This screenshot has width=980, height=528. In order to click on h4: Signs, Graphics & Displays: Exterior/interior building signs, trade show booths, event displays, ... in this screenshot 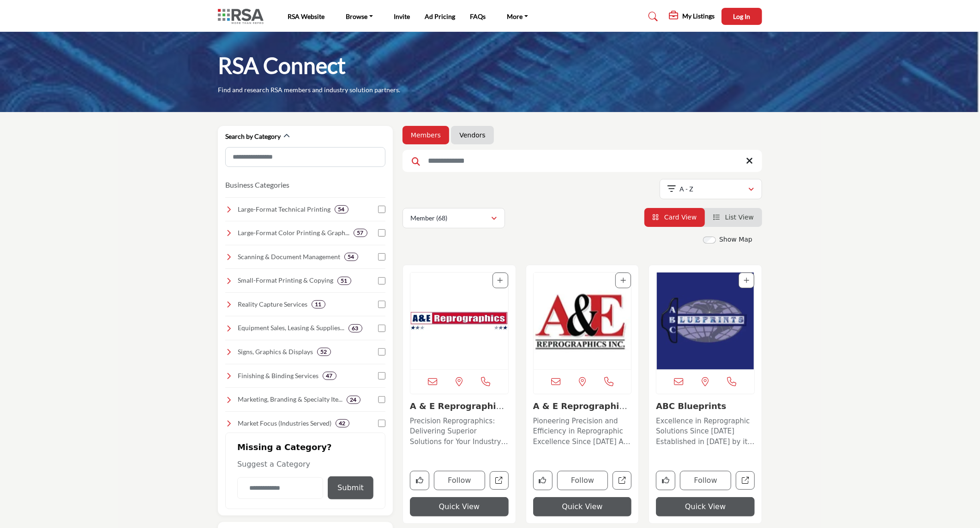, I will do `click(276, 352)`.